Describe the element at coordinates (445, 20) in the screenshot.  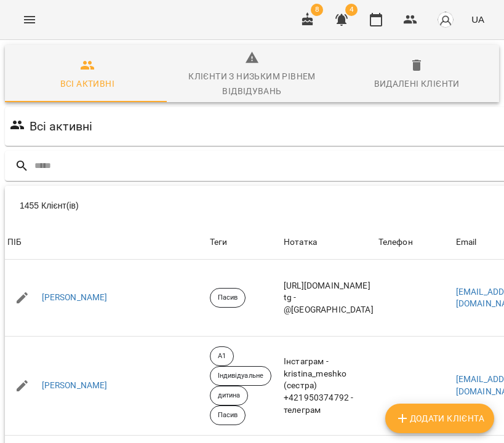
I see `img: avatar_s.png` at that location.